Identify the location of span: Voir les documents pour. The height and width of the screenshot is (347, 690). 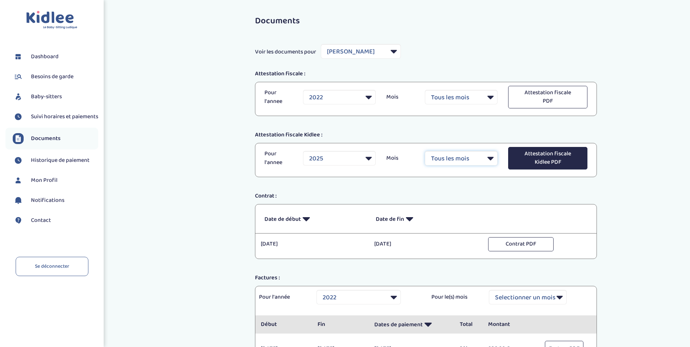
(285, 52).